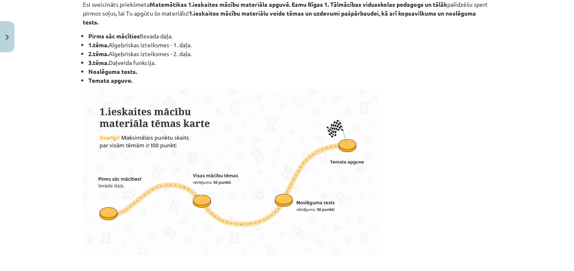 The height and width of the screenshot is (271, 574). What do you see at coordinates (289, 63) in the screenshot?
I see `li: Daļveida funkcija.` at bounding box center [289, 63].